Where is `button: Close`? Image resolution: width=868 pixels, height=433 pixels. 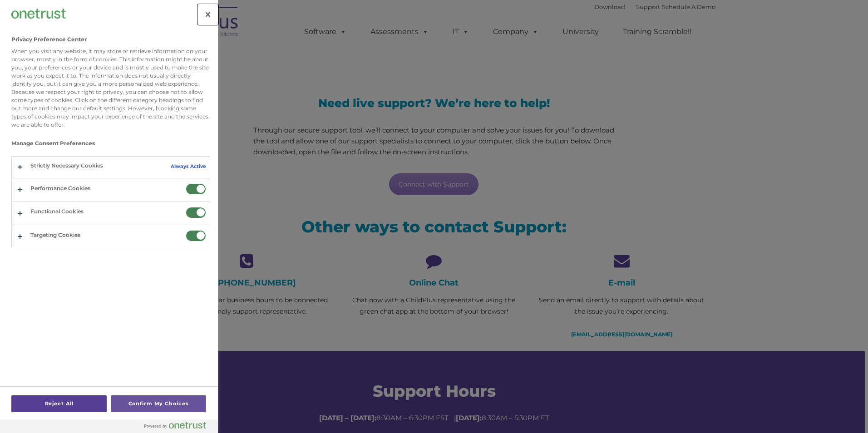 button: Close is located at coordinates (208, 15).